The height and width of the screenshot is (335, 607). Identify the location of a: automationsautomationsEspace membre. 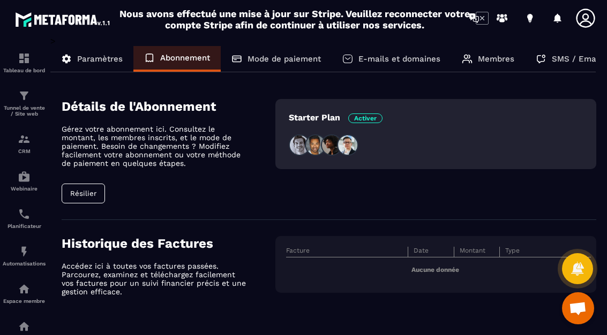
(24, 294).